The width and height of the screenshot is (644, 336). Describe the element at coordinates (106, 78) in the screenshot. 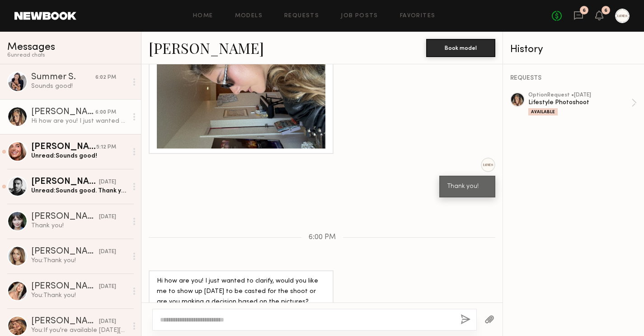

I see `div: 6:02 PM` at that location.